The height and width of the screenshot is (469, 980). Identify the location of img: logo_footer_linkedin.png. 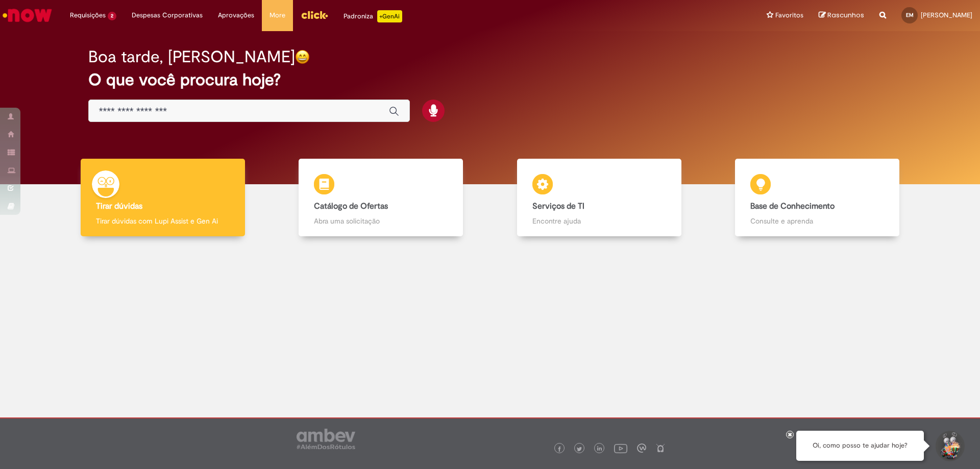
(600, 449).